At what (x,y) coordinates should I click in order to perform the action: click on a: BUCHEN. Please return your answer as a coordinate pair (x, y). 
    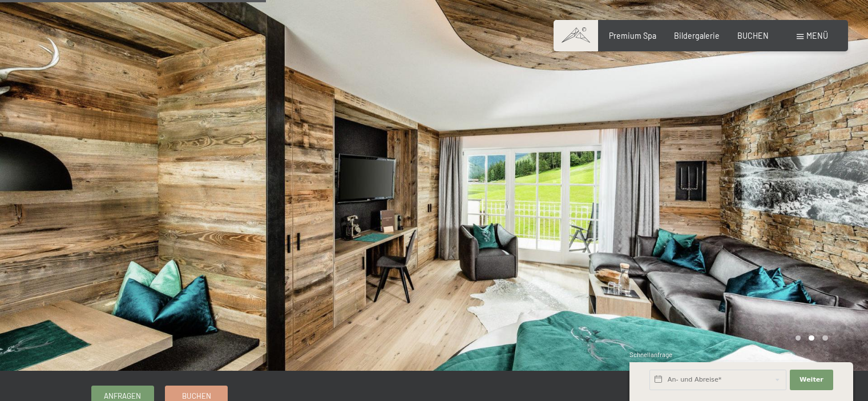
    Looking at the image, I should click on (753, 36).